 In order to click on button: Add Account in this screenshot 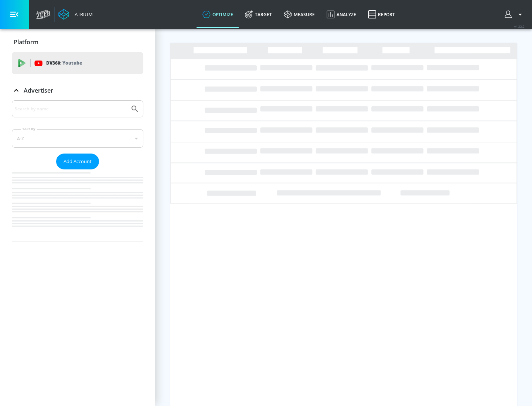, I will do `click(78, 161)`.